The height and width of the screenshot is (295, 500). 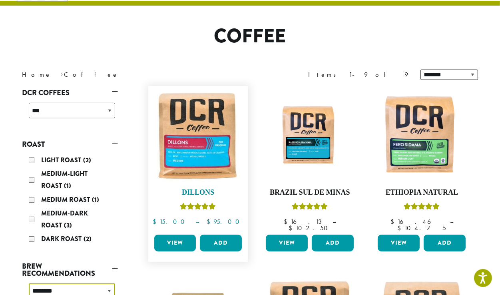 What do you see at coordinates (70, 114) in the screenshot?
I see `div: DCR Coffees` at bounding box center [70, 114].